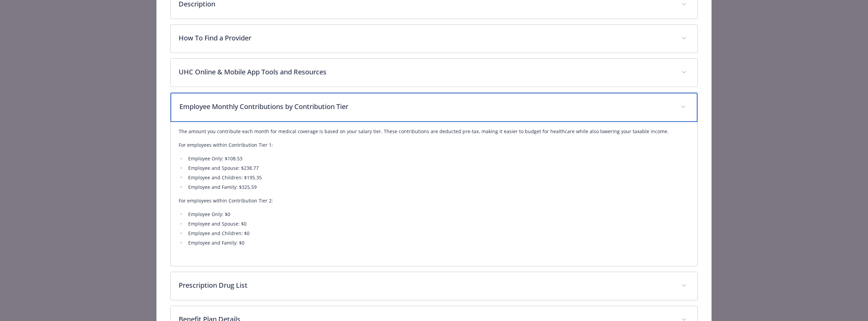  I want to click on p: How To Find a Provider, so click(426, 38).